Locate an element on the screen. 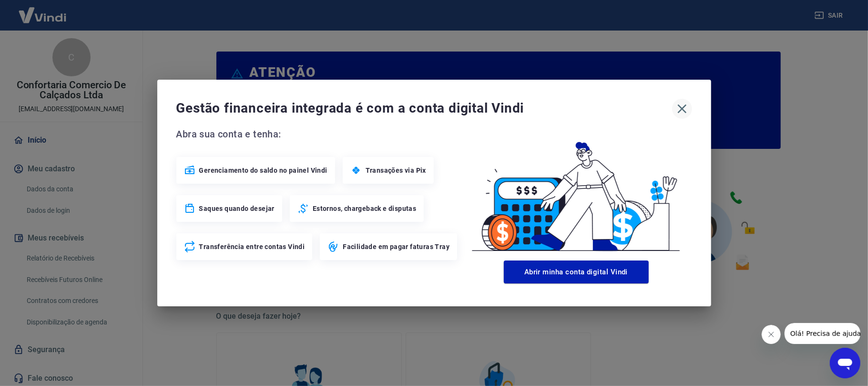 Image resolution: width=868 pixels, height=386 pixels. span: Transações via Pix is located at coordinates (396, 170).